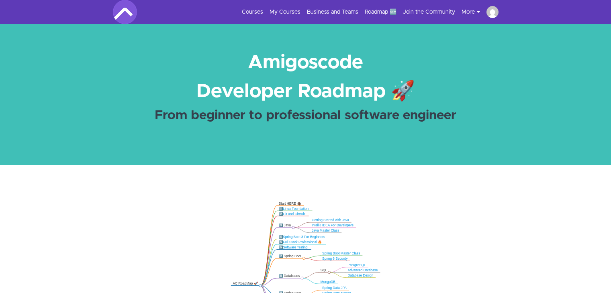  Describe the element at coordinates (294, 214) in the screenshot. I see `a: Git and GitHub` at that location.